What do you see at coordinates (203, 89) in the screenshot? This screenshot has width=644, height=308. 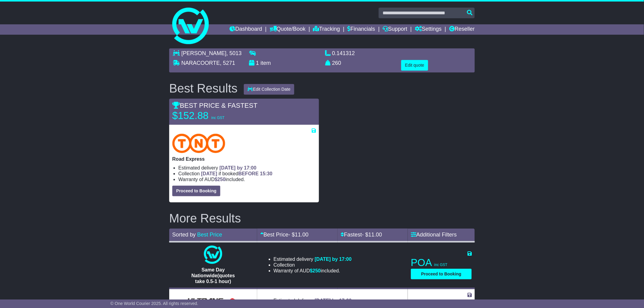 I see `div: Best Results` at bounding box center [203, 89].